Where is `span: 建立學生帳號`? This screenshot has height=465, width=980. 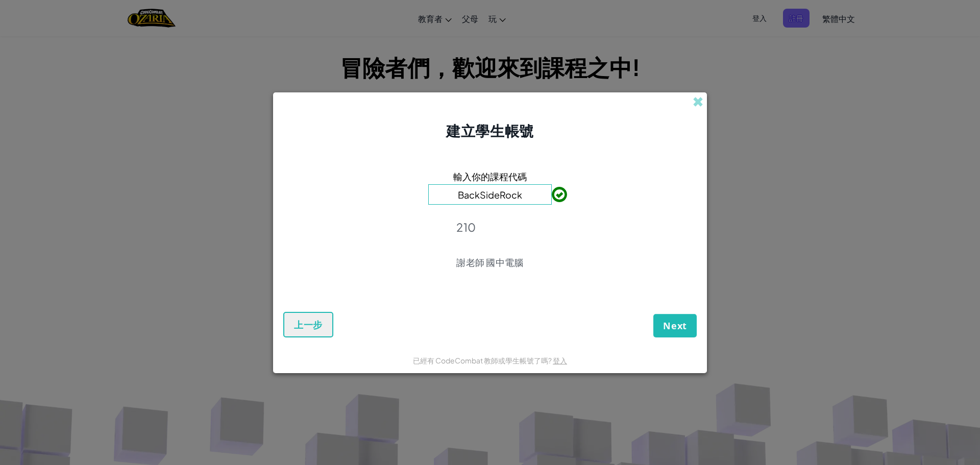
span: 建立學生帳號 is located at coordinates (489, 130).